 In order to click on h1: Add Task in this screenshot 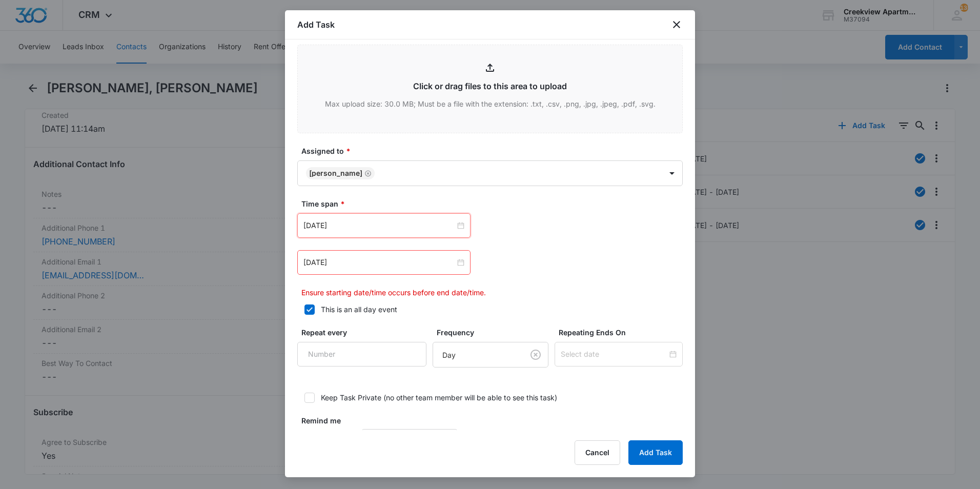, I will do `click(315, 25)`.